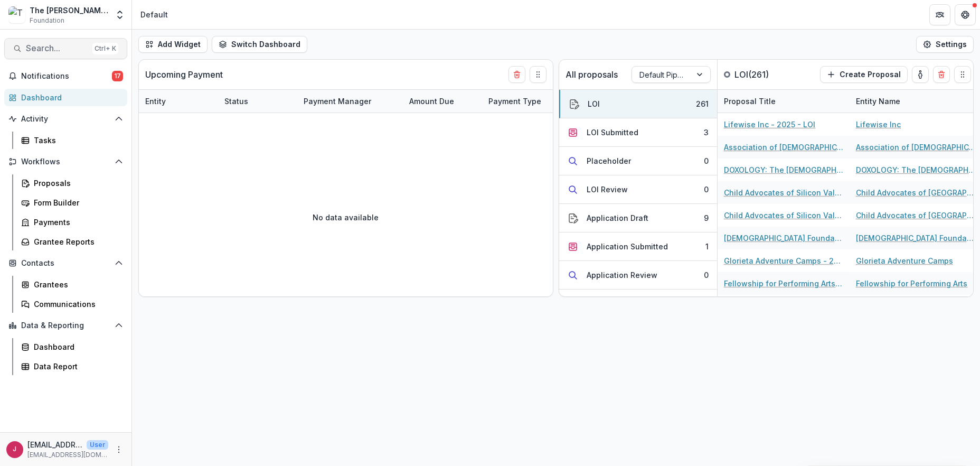 This screenshot has height=466, width=980. What do you see at coordinates (119, 449) in the screenshot?
I see `button: More` at bounding box center [119, 449].